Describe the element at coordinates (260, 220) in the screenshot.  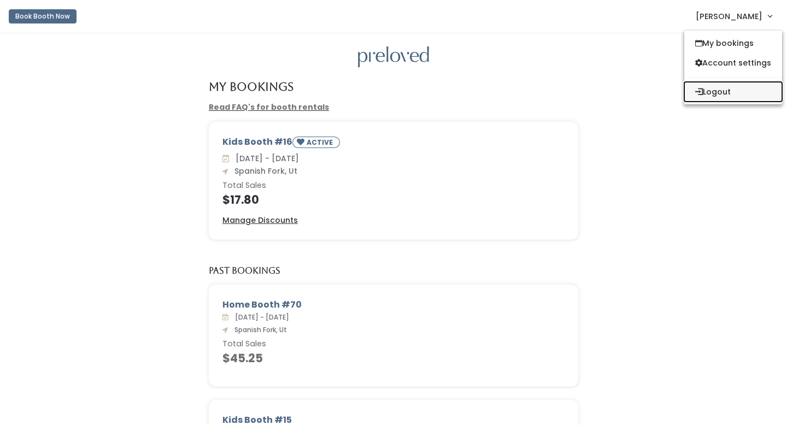
I see `a: Manage Discounts` at that location.